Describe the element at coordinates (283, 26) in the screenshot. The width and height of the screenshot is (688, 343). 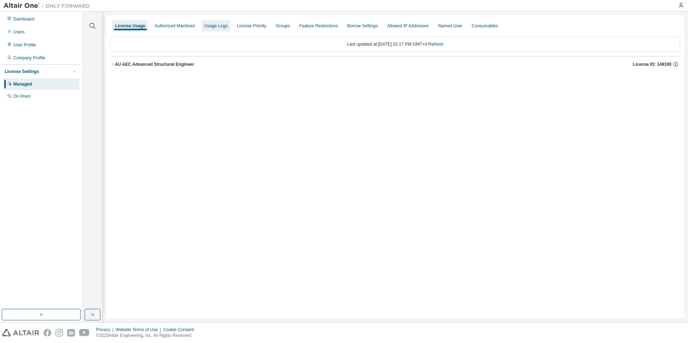
I see `div: Groups` at that location.